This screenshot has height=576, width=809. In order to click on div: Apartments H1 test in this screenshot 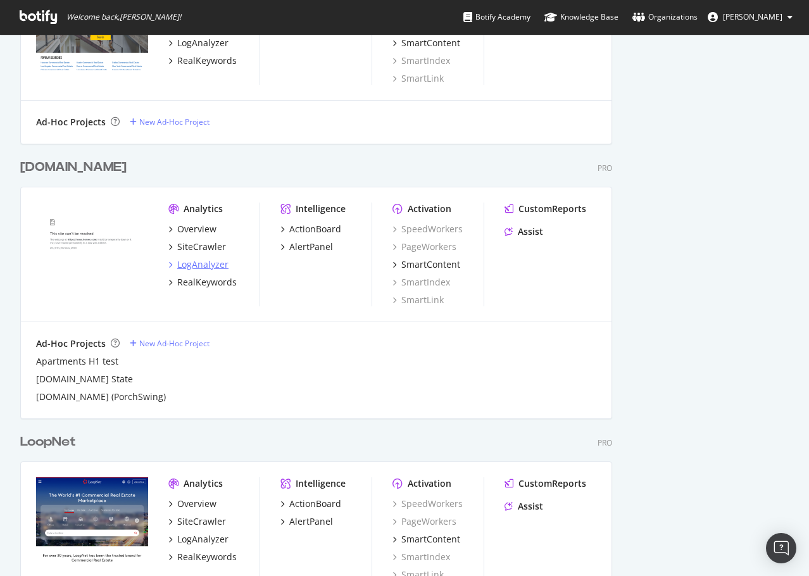, I will do `click(77, 362)`.